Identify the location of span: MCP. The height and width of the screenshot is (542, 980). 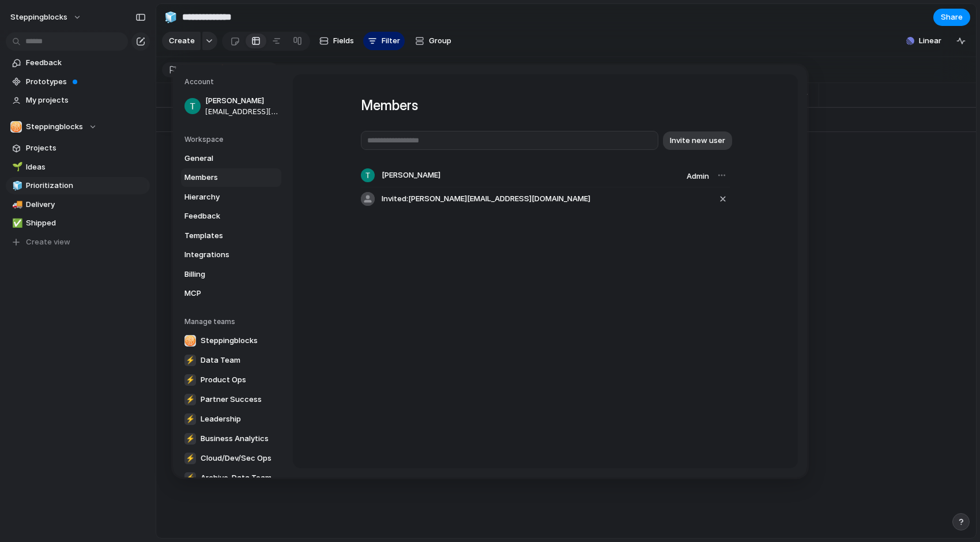
(221, 293).